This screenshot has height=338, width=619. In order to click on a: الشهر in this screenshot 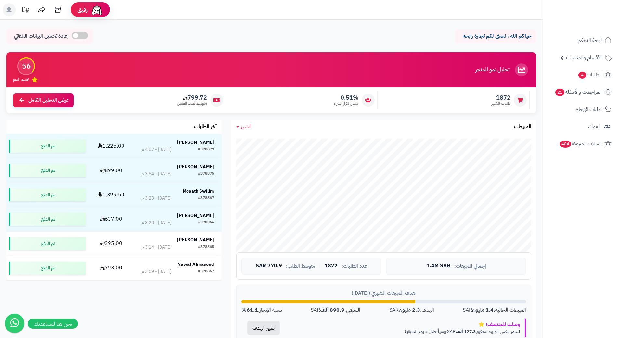, I will do `click(244, 126)`.